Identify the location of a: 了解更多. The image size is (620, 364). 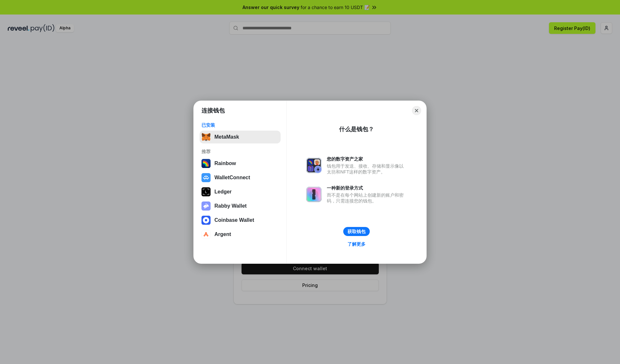
(357, 244).